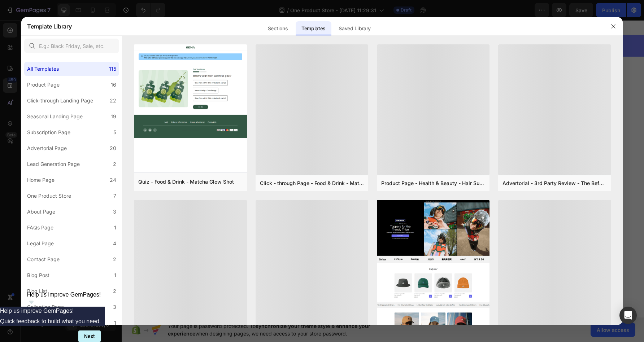 This screenshot has width=644, height=342. Describe the element at coordinates (261, 26) in the screenshot. I see `div: Rich Text Editor. Editing area: main` at that location.